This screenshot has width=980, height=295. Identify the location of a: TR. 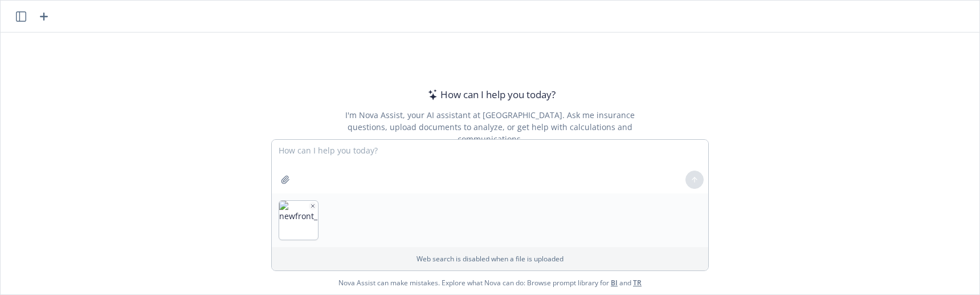
(637, 283).